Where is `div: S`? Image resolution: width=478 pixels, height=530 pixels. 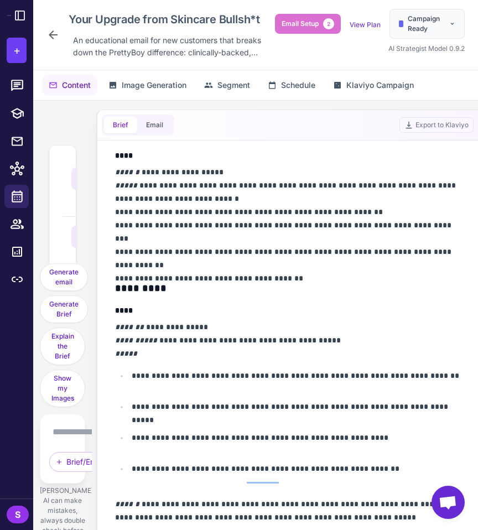
div: S is located at coordinates (18, 515).